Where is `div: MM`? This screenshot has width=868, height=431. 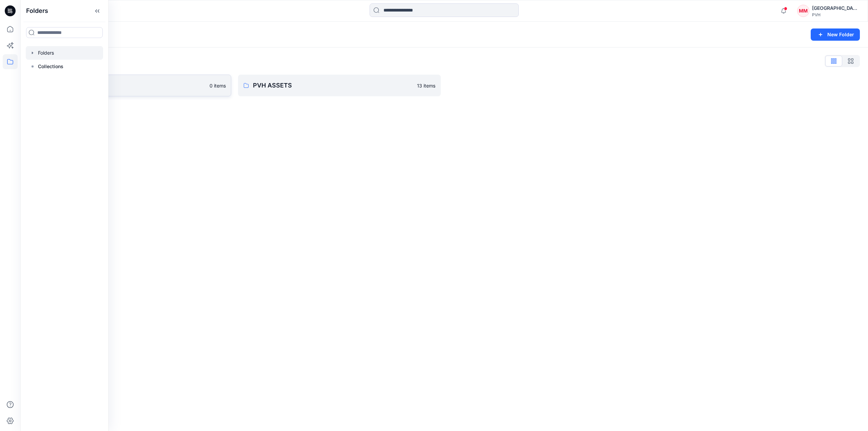
div: MM is located at coordinates (803, 11).